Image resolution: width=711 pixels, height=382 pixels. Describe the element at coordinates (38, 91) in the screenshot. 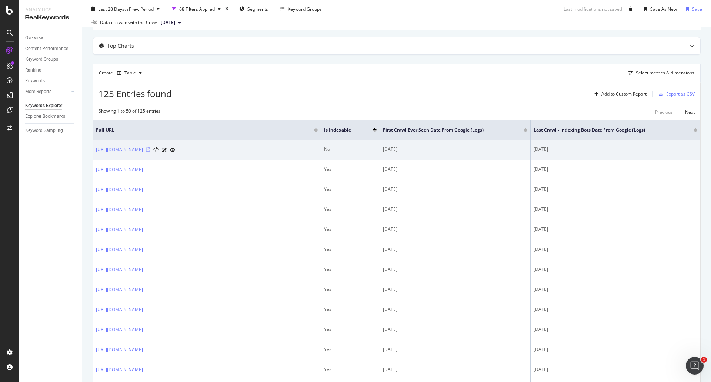

I see `div: More Reports` at that location.